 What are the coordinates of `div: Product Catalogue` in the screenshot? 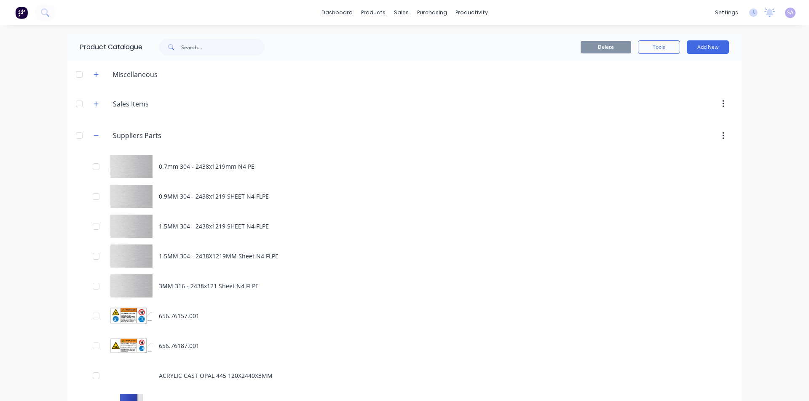 It's located at (105, 47).